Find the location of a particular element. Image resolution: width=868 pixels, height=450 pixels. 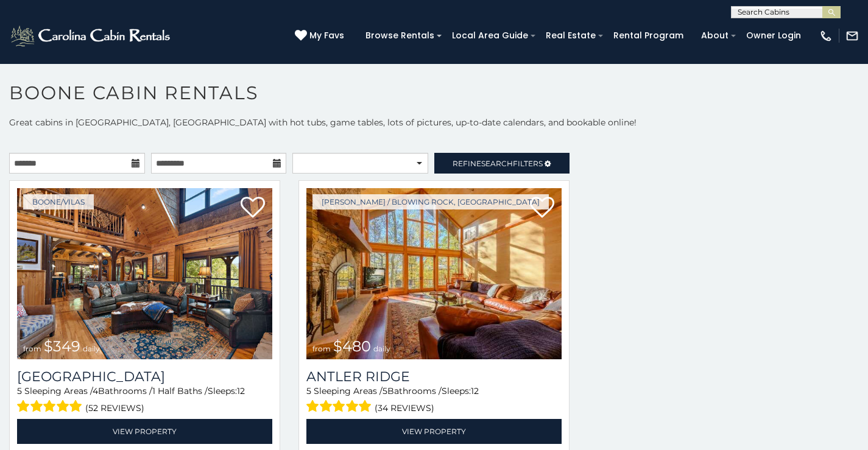

a: Real Estate is located at coordinates (571, 35).